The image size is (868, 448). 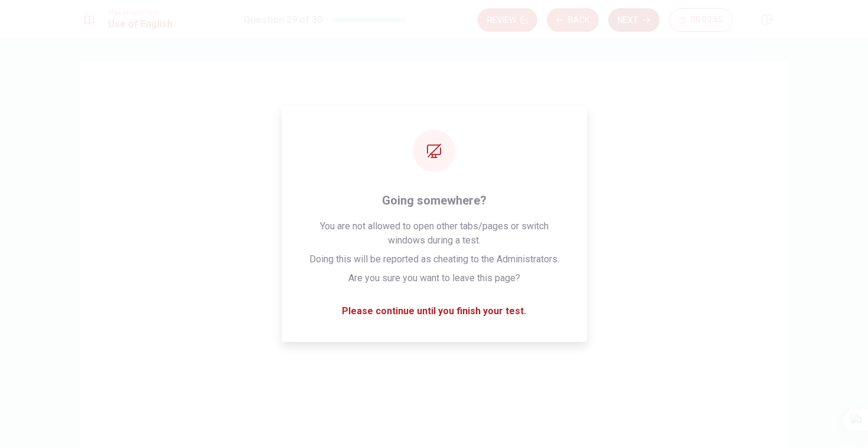 What do you see at coordinates (374, 191) in the screenshot?
I see `span: going` at bounding box center [374, 191].